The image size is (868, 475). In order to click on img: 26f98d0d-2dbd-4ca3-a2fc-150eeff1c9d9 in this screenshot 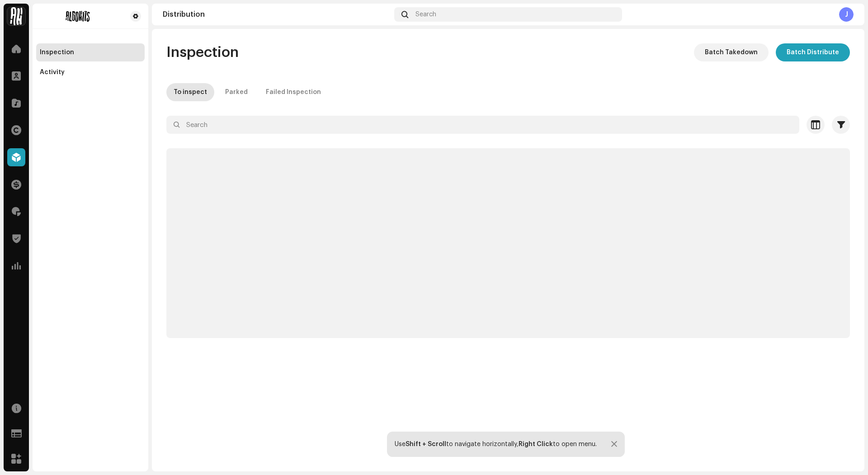, I will do `click(78, 16)`.